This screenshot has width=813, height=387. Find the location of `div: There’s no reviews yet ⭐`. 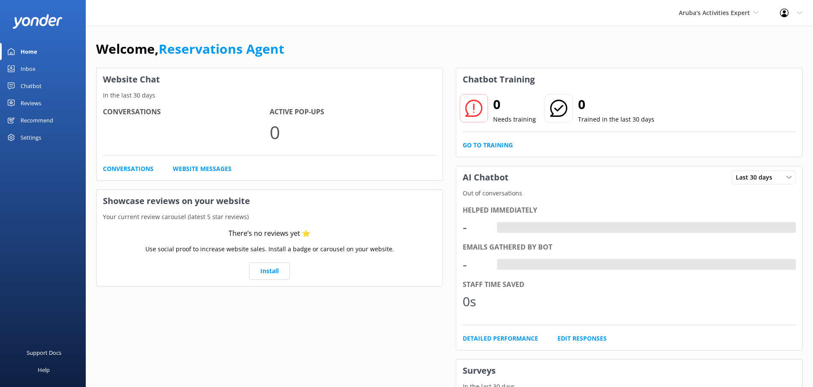

div: There’s no reviews yet ⭐ is located at coordinates (269, 233).